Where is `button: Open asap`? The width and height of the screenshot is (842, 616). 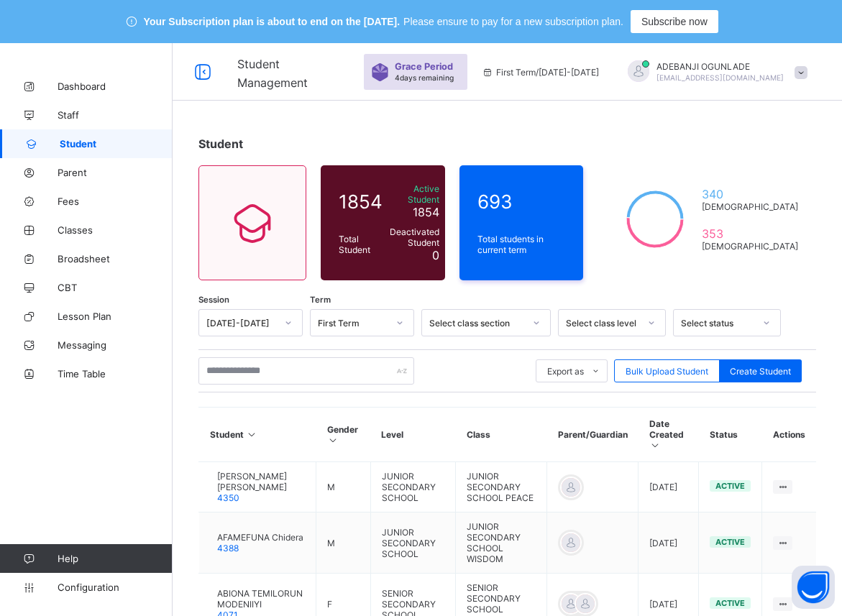 button: Open asap is located at coordinates (813, 587).